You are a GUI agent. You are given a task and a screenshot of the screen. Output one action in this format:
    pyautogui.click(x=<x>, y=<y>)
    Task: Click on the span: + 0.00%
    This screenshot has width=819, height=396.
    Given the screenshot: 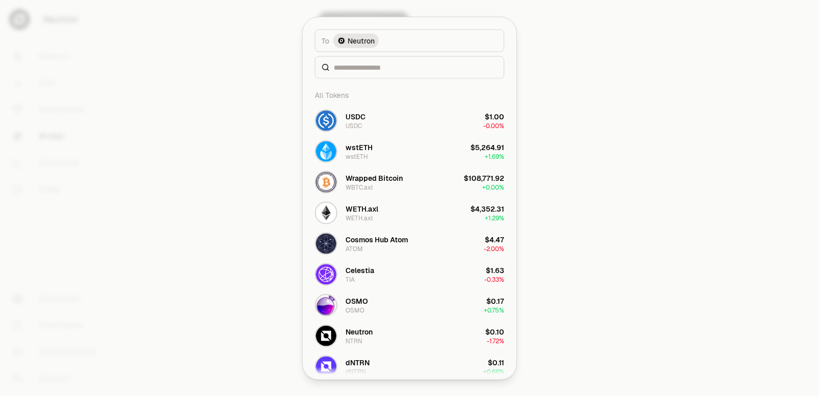 What is the action you would take?
    pyautogui.click(x=493, y=187)
    